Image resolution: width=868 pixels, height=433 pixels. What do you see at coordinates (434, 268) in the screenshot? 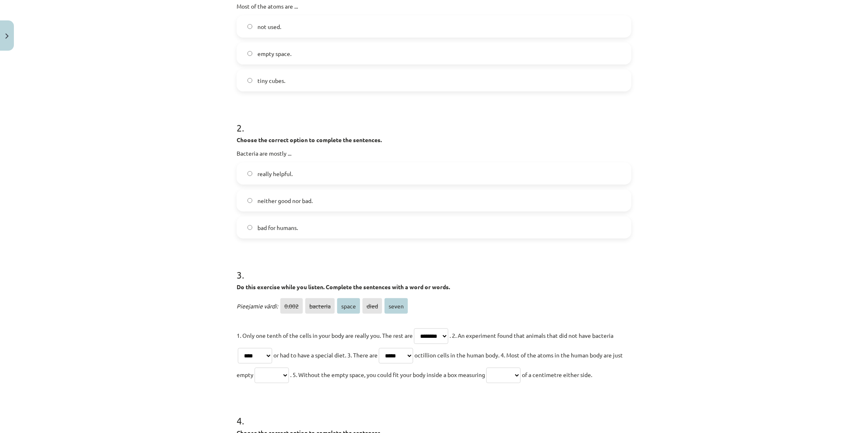
I see `h1: 3 .` at bounding box center [434, 268].